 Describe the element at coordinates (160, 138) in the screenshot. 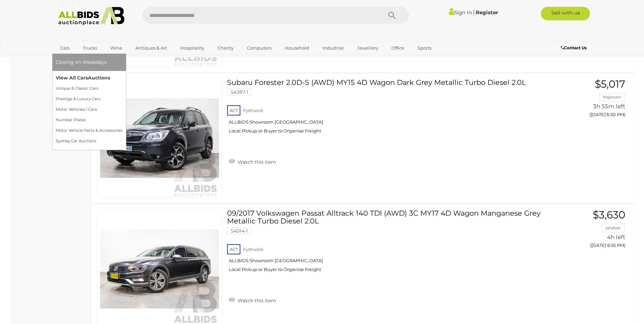

I see `img: 54387-1a_ex.jpg` at that location.